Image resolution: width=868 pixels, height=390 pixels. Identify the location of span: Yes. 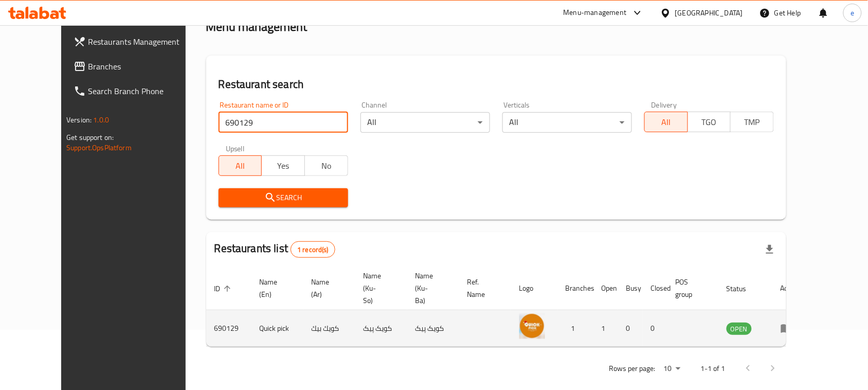
(284, 166).